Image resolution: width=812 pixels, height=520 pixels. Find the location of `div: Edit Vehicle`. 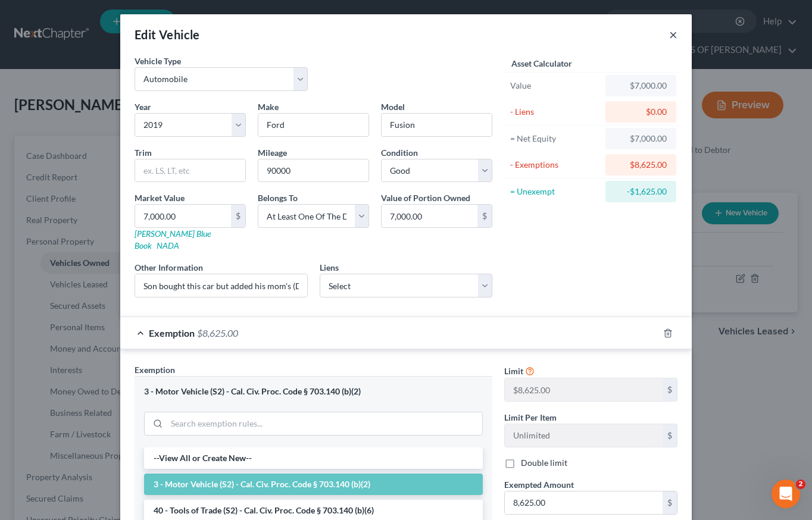

div: Edit Vehicle is located at coordinates (167, 35).